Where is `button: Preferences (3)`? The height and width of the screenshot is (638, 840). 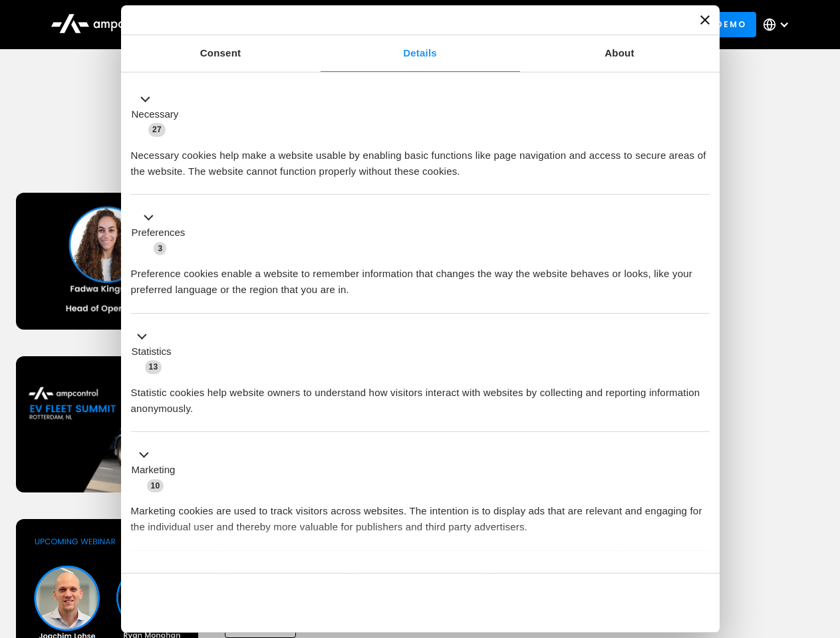
button: Preferences (3) is located at coordinates (162, 234).